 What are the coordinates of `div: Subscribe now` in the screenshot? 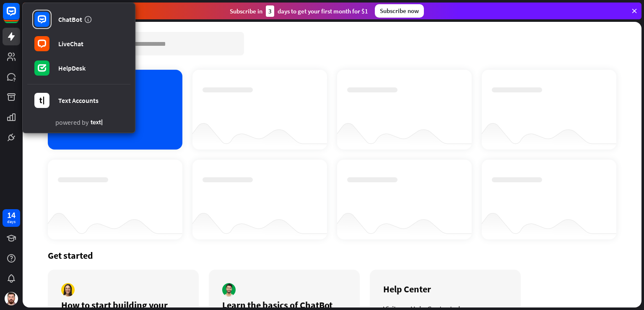 It's located at (399, 11).